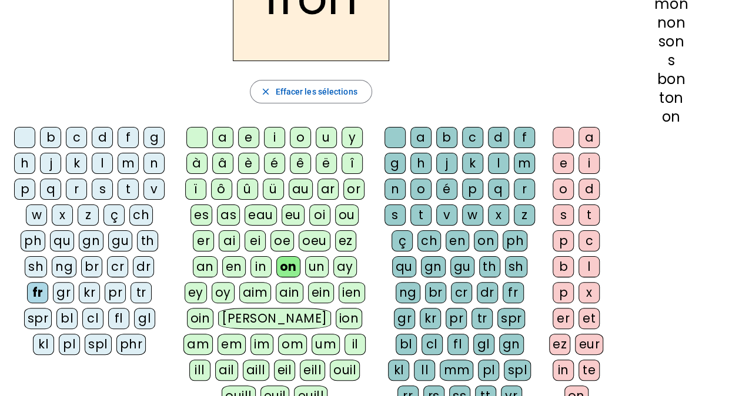 This screenshot has width=739, height=396. I want to click on div: h, so click(421, 163).